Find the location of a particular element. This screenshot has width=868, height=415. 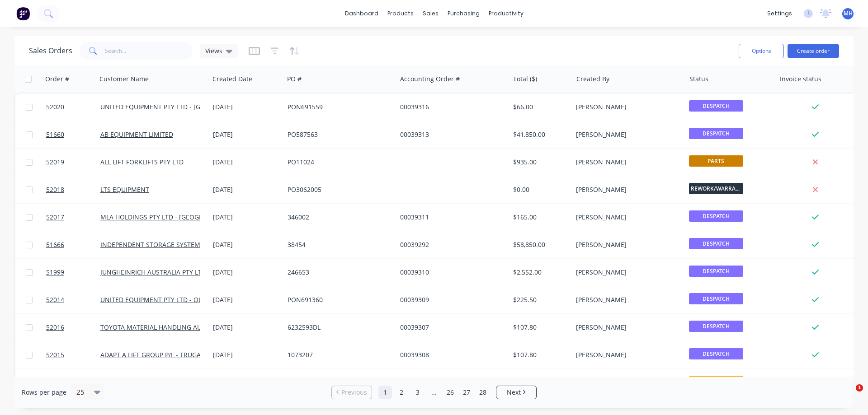

ul: Pagination is located at coordinates (434, 393).